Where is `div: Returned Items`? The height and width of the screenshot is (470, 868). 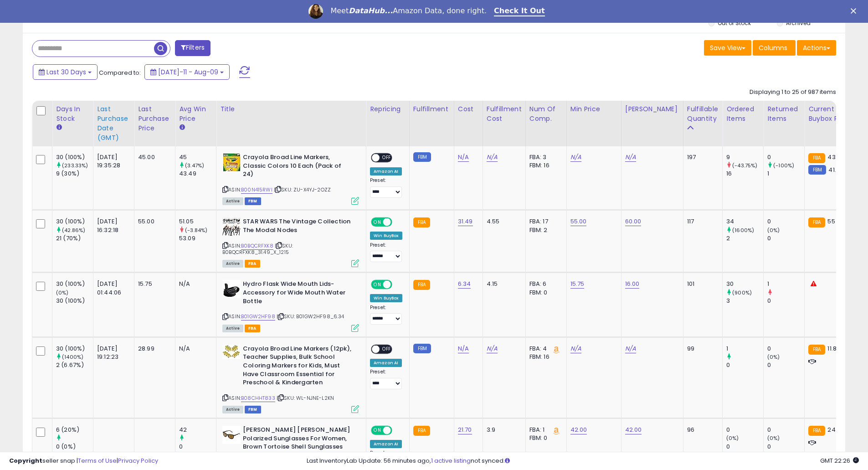
div: Returned Items is located at coordinates (784, 114).